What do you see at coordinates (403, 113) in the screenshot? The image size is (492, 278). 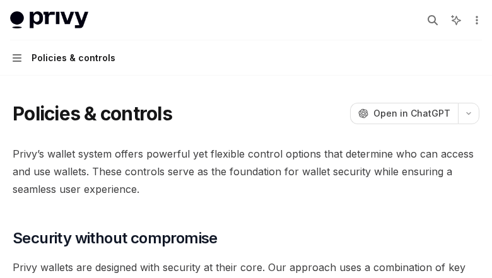 I see `button: Open in ChatGPT` at bounding box center [403, 113].